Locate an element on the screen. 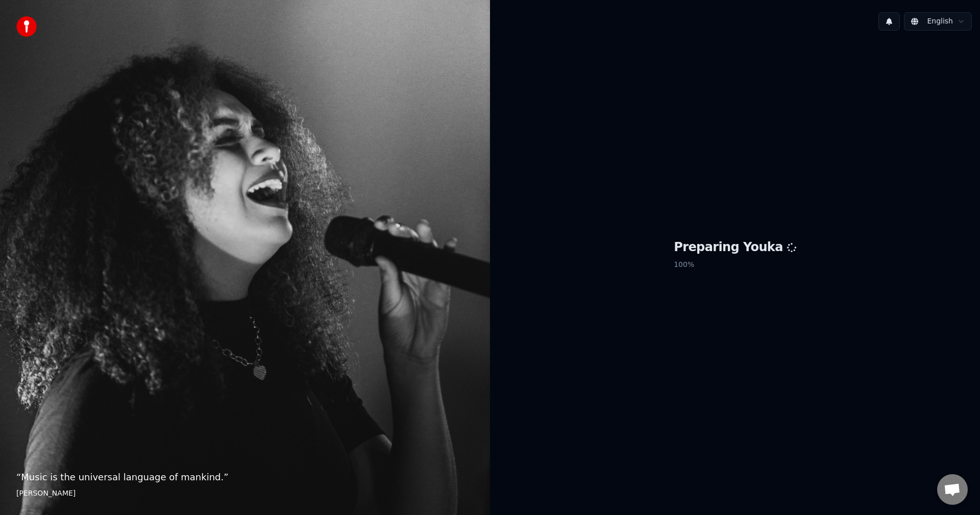  img: youka is located at coordinates (26, 26).